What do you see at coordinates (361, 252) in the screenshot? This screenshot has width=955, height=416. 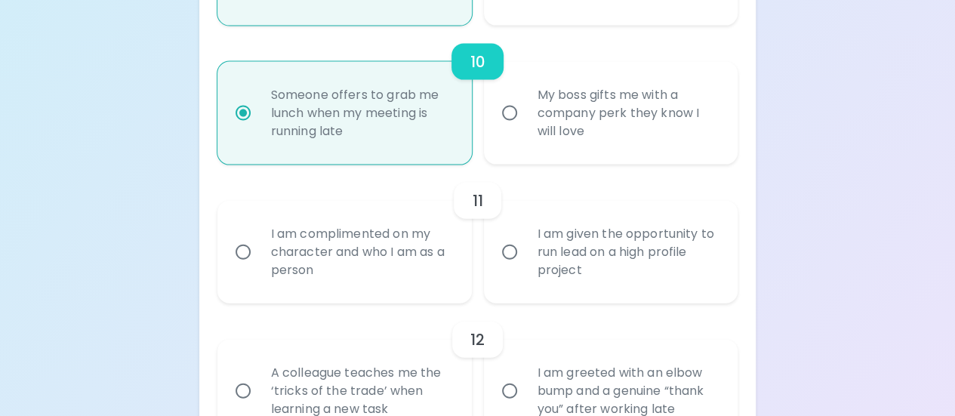 I see `div: I am complimented on my character and who I am as a person` at bounding box center [361, 252].